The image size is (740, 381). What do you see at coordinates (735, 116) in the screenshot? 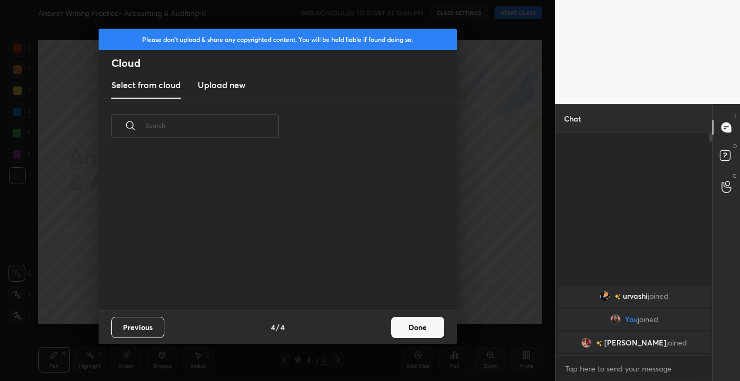
I see `p: T` at bounding box center [735, 116].